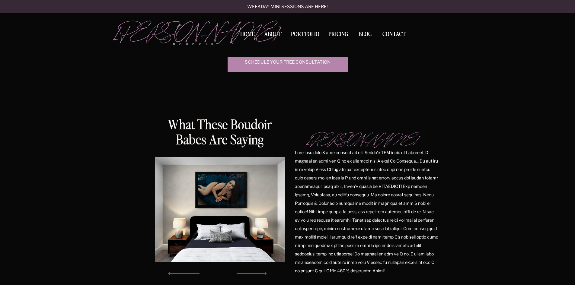 This screenshot has height=285, width=575. I want to click on div: Schedule your free consultation, so click(288, 62).